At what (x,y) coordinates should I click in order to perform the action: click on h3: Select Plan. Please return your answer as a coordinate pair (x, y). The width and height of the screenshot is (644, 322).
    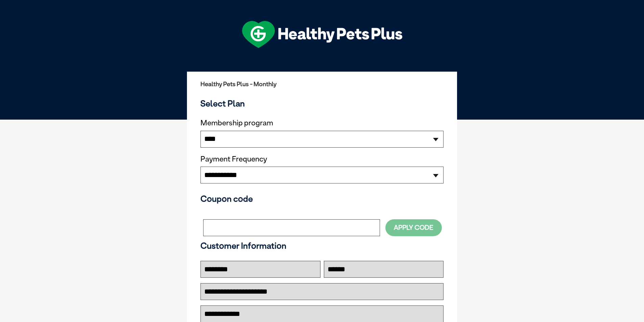
    Looking at the image, I should click on (322, 103).